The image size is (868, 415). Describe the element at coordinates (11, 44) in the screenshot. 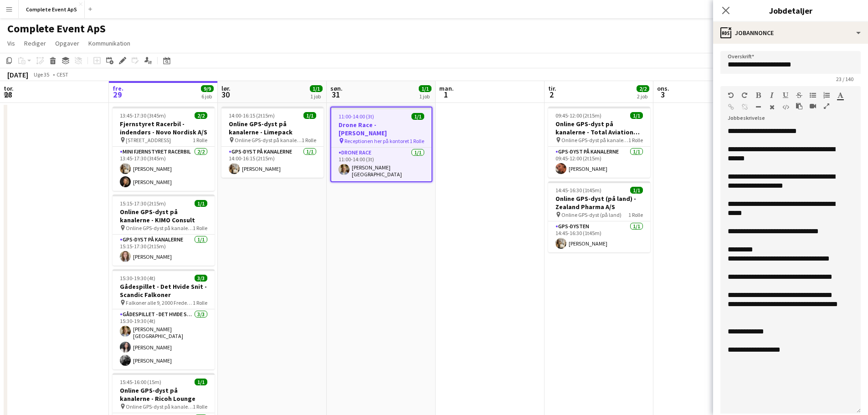

I see `span: Vis` at that location.